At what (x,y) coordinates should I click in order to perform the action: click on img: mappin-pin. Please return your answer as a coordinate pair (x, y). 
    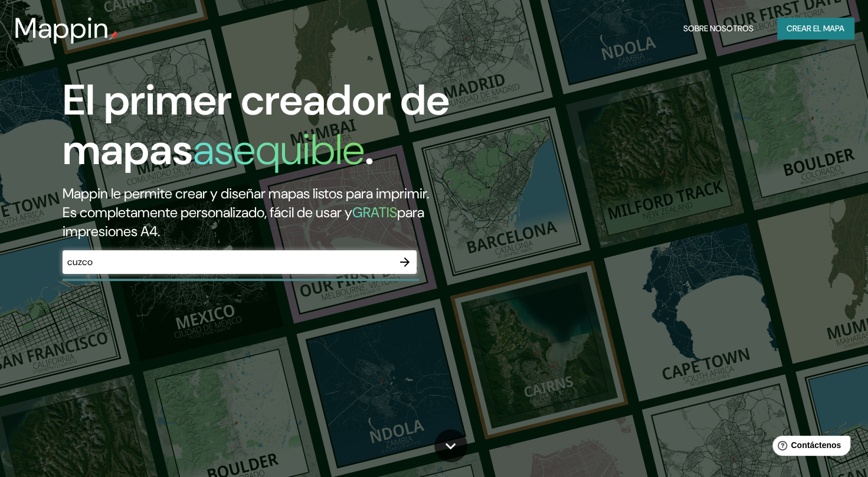
    Looking at the image, I should click on (114, 36).